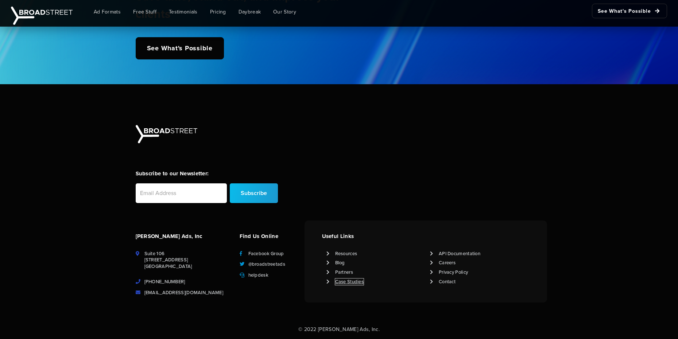  I want to click on h4: Subscribe to our Newsletter:, so click(207, 174).